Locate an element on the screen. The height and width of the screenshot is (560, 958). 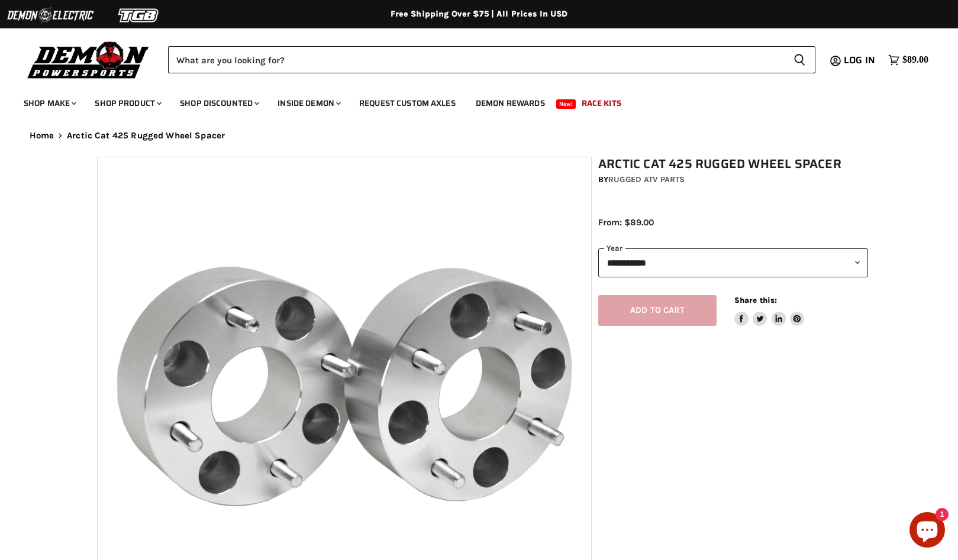
a: Race Kits is located at coordinates (601, 103).